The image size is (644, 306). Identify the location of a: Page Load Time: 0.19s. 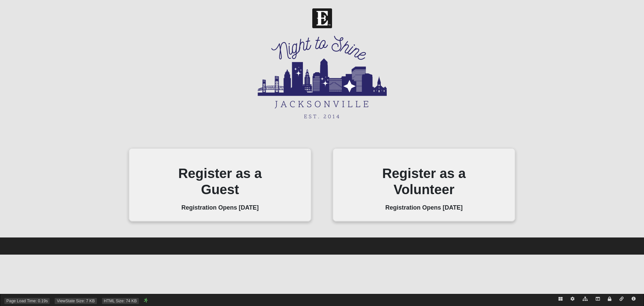
(27, 301).